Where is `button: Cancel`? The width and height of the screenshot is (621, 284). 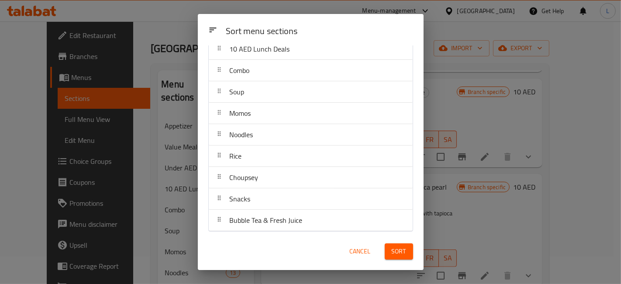
button: Cancel is located at coordinates (361, 251).